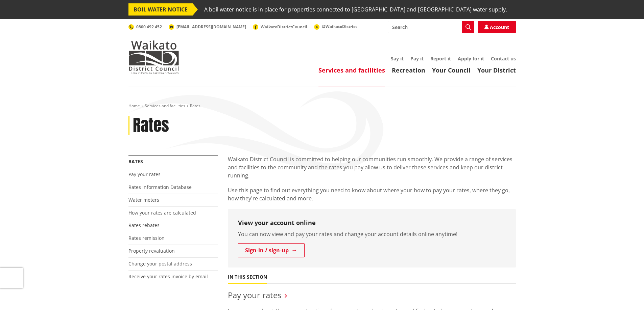  What do you see at coordinates (154, 57) in the screenshot?
I see `img: Waikato District Council - Te Kaunihera aa Takiwaa o Waikato` at bounding box center [154, 57].